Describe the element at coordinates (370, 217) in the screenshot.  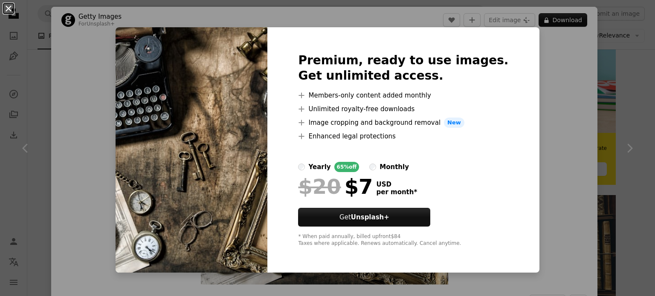
I see `strong: Unsplash+` at that location.